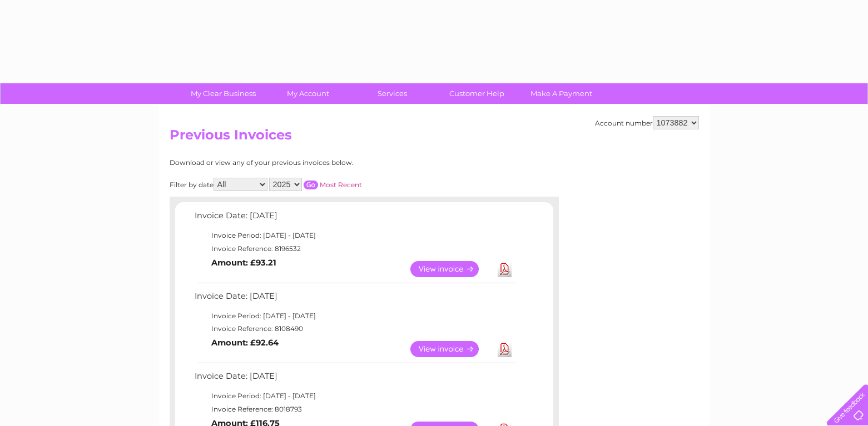 The height and width of the screenshot is (426, 868). I want to click on a: My Account, so click(308, 93).